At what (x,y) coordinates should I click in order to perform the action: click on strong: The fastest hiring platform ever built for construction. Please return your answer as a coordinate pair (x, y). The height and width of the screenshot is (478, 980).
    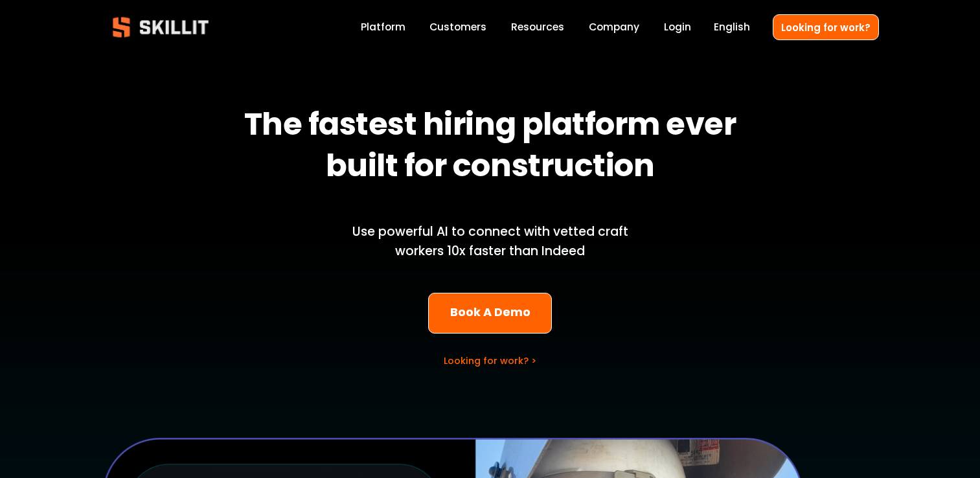
    Looking at the image, I should click on (493, 148).